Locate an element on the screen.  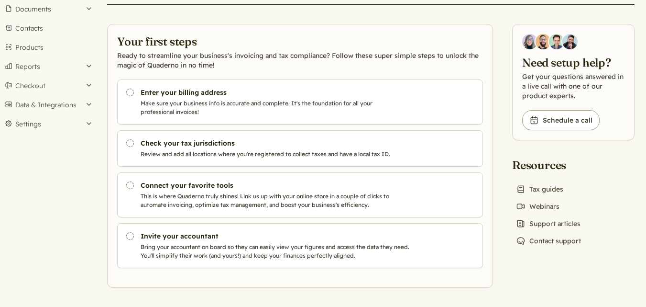
a: Tax guides is located at coordinates (539, 189).